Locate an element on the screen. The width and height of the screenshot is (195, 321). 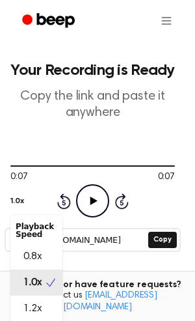
span: 1.0x is located at coordinates (33, 283).